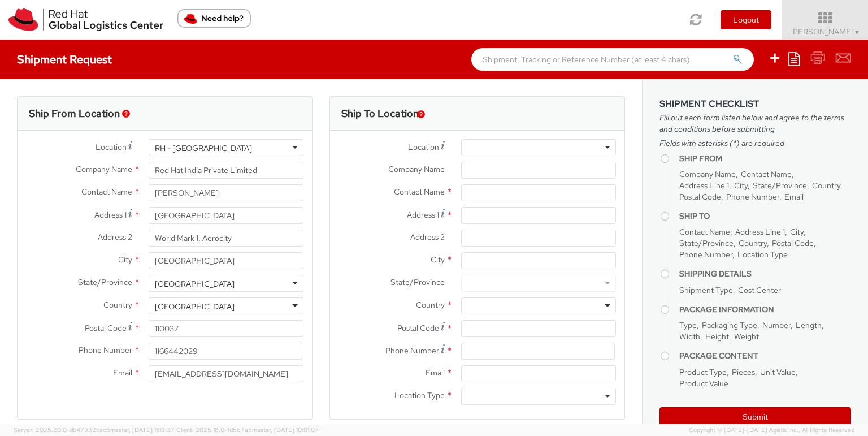  I want to click on h4: Ship From, so click(765, 158).